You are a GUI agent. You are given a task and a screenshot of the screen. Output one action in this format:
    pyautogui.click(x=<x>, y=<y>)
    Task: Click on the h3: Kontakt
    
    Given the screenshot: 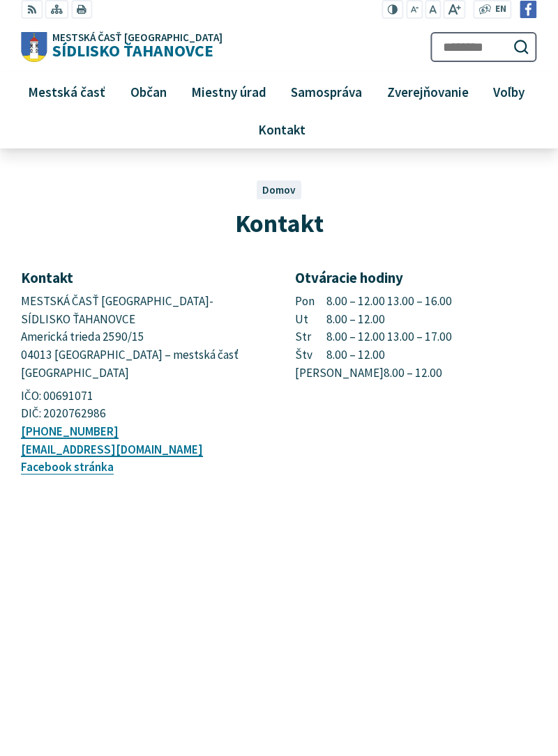 What is the action you would take?
    pyautogui.click(x=141, y=277)
    